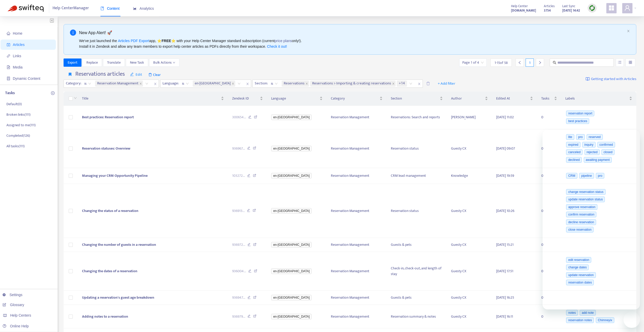  I want to click on p: Completed ( 126 ), so click(18, 136).